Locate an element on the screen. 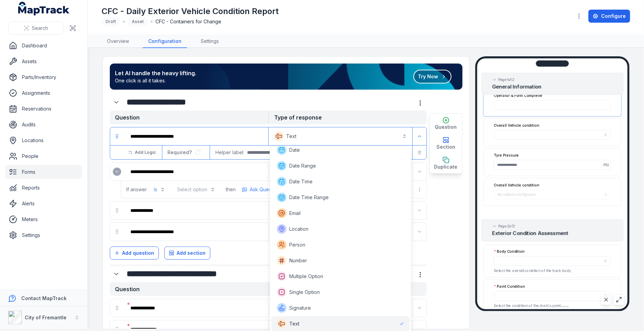  button: Text is located at coordinates (340, 136).